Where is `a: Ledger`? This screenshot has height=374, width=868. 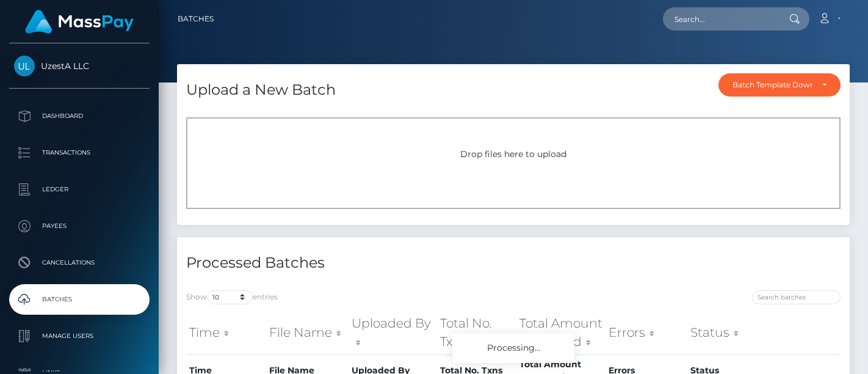 a: Ledger is located at coordinates (80, 189).